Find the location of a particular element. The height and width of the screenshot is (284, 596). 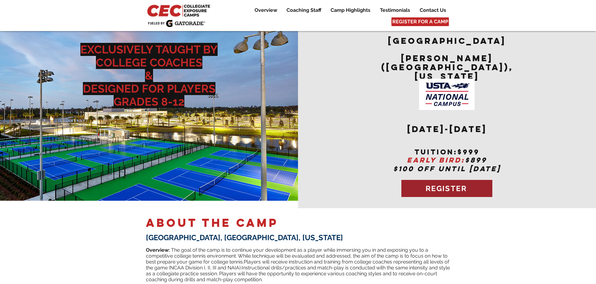

a: Overview is located at coordinates (266, 10).